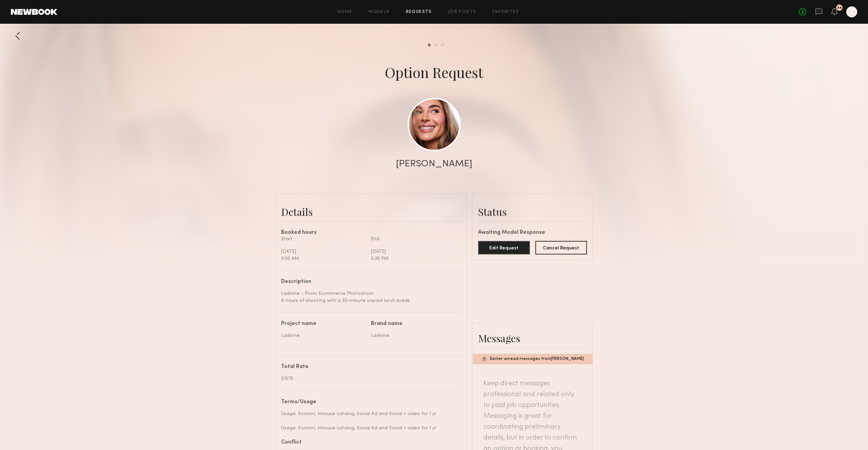  I want to click on div: $1570, so click(368, 379).